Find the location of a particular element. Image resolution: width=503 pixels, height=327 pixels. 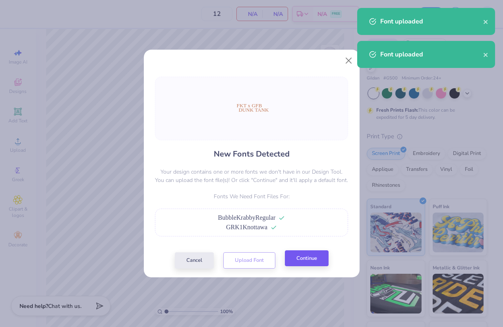

button: Continue is located at coordinates (307, 258).